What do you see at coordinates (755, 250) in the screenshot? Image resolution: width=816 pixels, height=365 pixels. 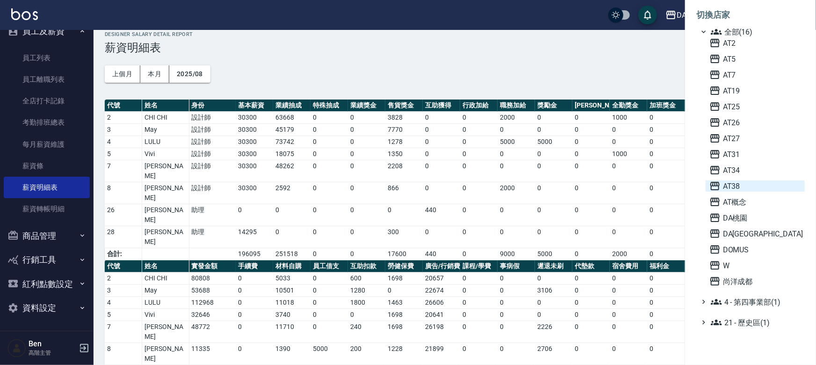 I see `span: DOMUS` at bounding box center [755, 250].